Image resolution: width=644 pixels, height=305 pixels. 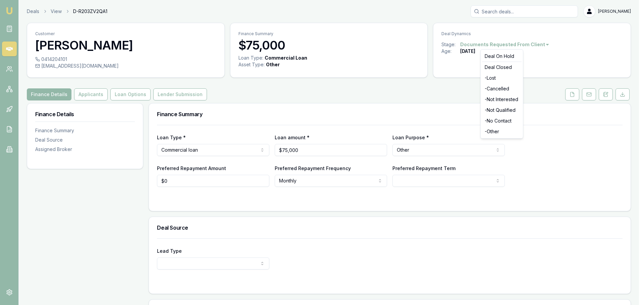 I want to click on div: Deal Closed, so click(x=502, y=67).